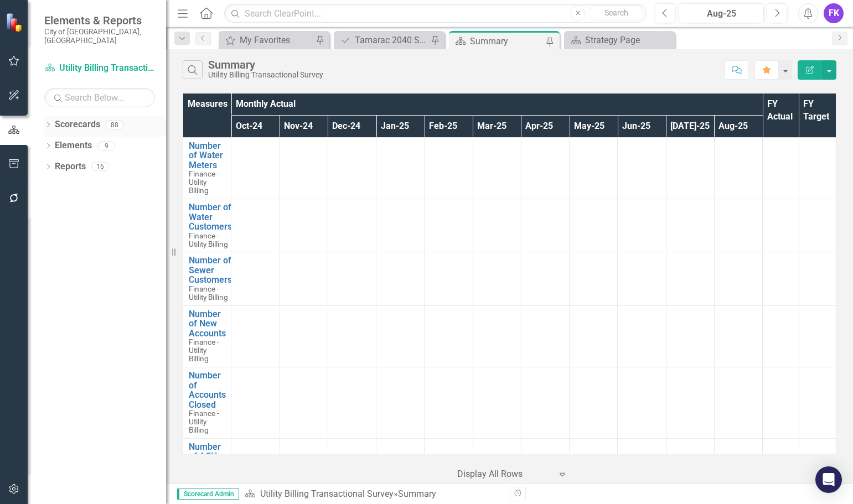 The height and width of the screenshot is (504, 853). Describe the element at coordinates (382, 40) in the screenshot. I see `a: Tamarac 2040 Strategic Plan - Departmental Action Plan` at that location.